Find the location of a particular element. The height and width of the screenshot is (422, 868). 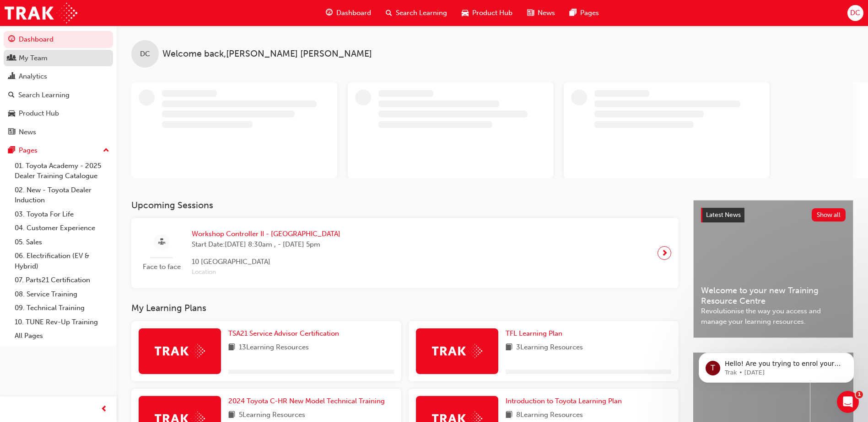

a: All Pages is located at coordinates (62, 336).